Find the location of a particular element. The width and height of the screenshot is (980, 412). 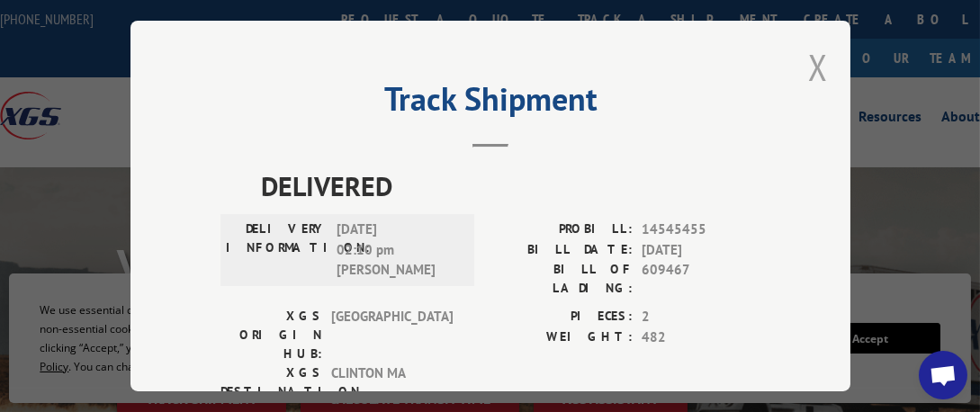

label: DELIVERY INFORMATION: is located at coordinates (276, 249).